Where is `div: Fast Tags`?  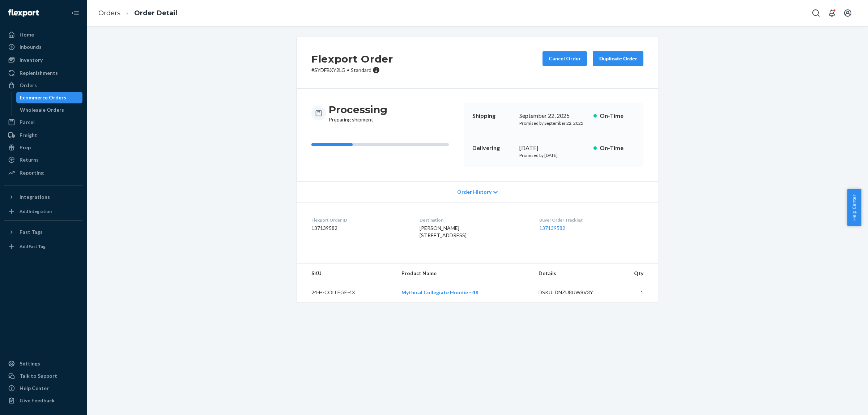
div: Fast Tags is located at coordinates (31, 232).